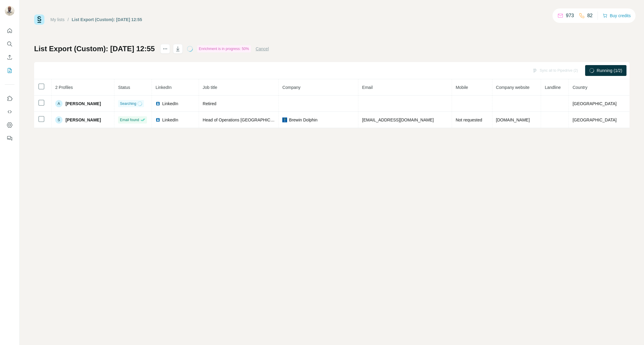 This screenshot has width=644, height=345. I want to click on span: Email, so click(367, 87).